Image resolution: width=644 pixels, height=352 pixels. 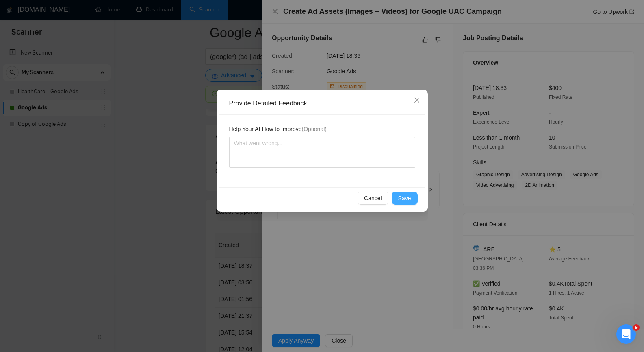 What do you see at coordinates (417, 100) in the screenshot?
I see `button: Close` at bounding box center [417, 100].